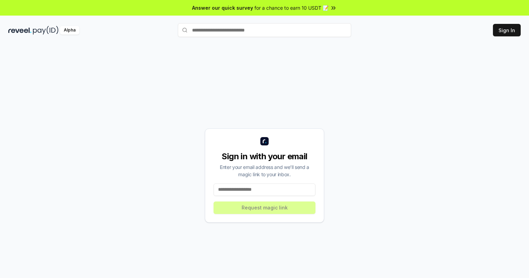 The width and height of the screenshot is (529, 278). Describe the element at coordinates (291, 8) in the screenshot. I see `span: for a chance to earn 10 USDT 📝` at that location.